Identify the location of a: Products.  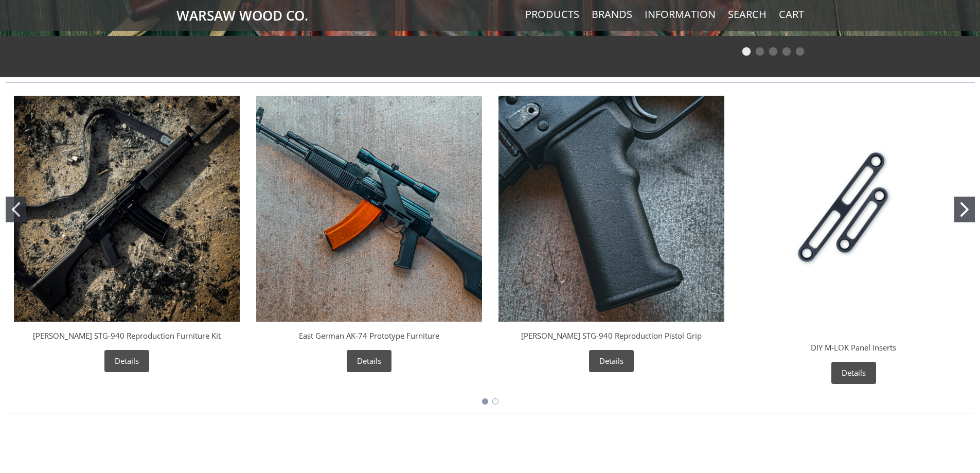
(552, 15).